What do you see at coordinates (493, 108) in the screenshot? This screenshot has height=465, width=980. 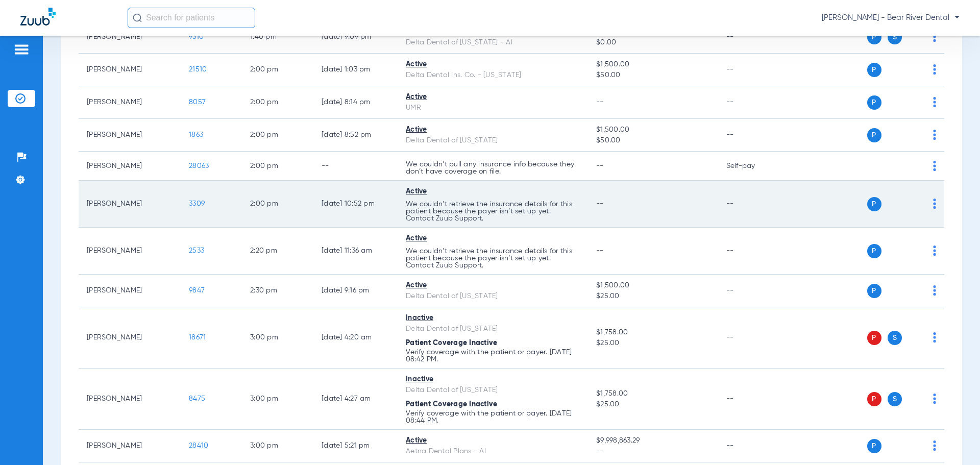 I see `div: UMR` at bounding box center [493, 108].